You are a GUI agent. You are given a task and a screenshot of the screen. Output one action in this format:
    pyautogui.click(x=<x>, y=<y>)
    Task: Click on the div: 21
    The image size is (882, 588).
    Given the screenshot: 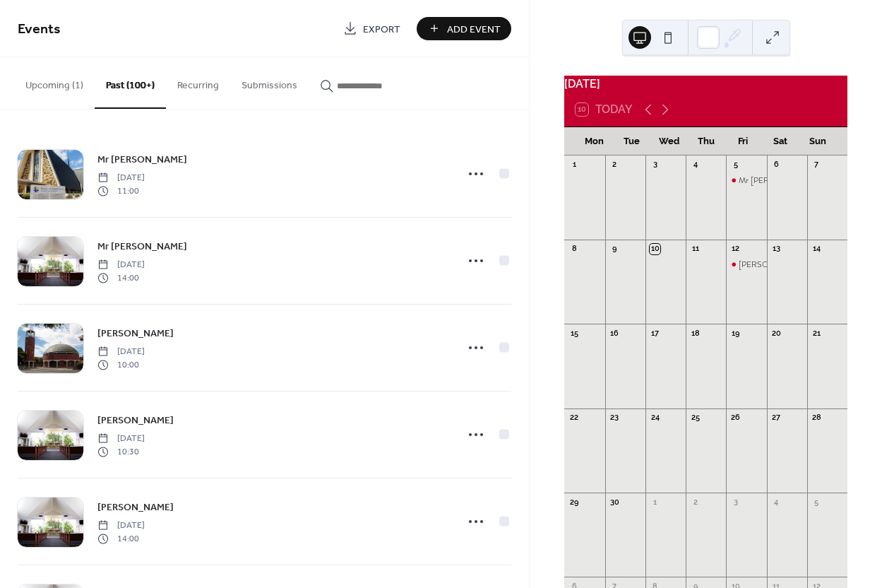 What is the action you would take?
    pyautogui.click(x=816, y=333)
    